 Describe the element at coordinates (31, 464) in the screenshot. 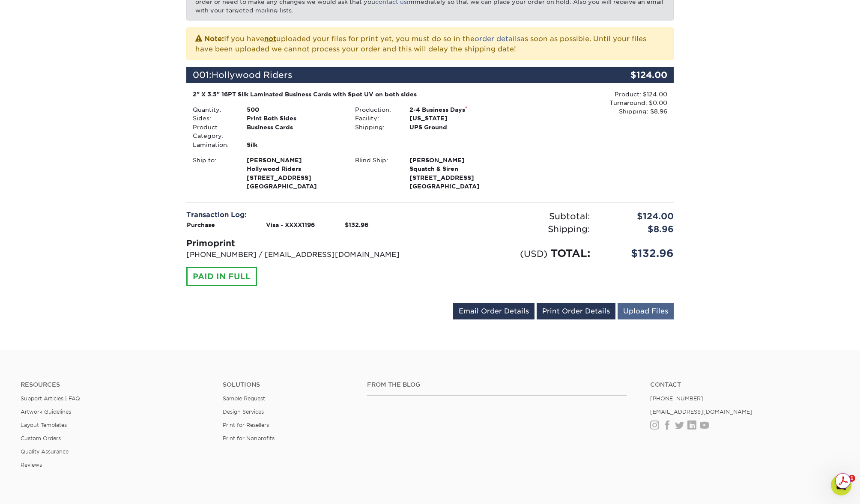

I see `a: Reviews` at that location.